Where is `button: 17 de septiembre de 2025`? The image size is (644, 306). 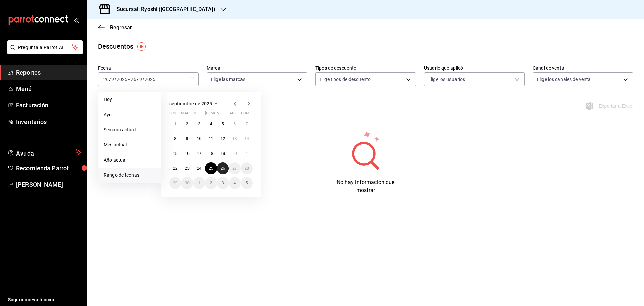 button: 17 de septiembre de 2025 is located at coordinates (199, 154).